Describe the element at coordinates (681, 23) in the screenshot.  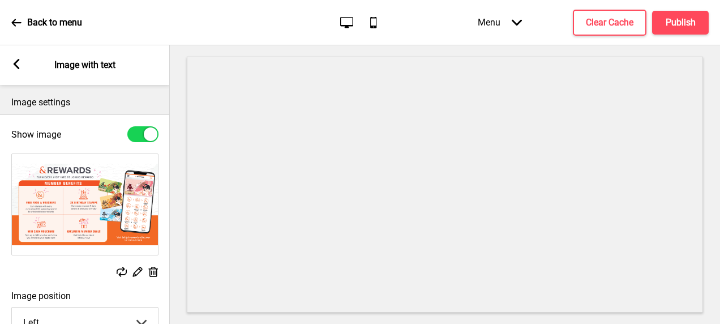
I see `h4: Publish` at that location.